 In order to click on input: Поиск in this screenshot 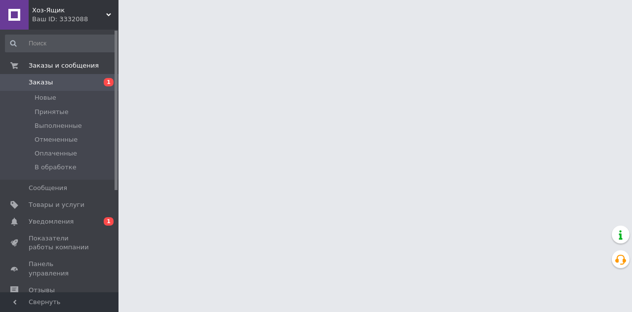, I will do `click(61, 43)`.